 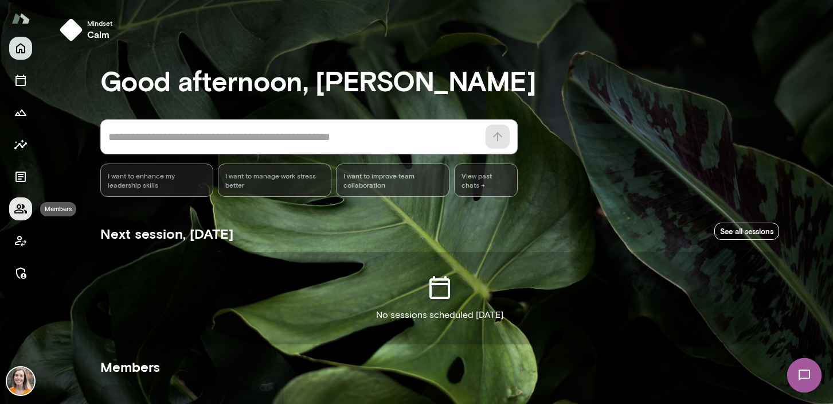 I want to click on a: See all sessions, so click(x=747, y=231).